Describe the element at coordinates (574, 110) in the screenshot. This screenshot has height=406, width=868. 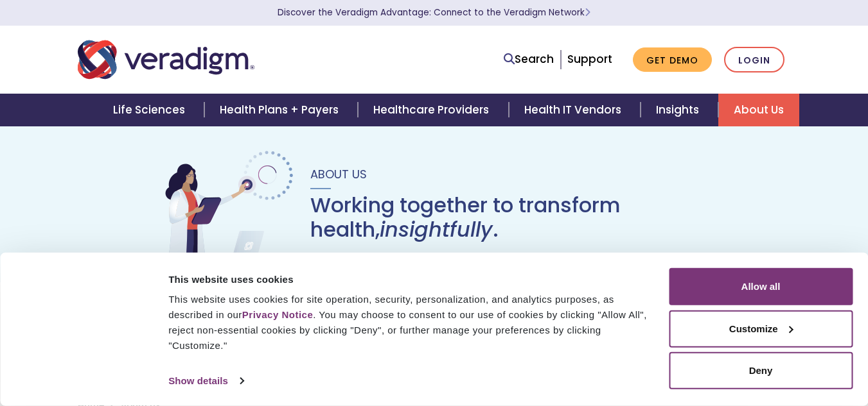
I see `a: Health IT Vendors` at that location.